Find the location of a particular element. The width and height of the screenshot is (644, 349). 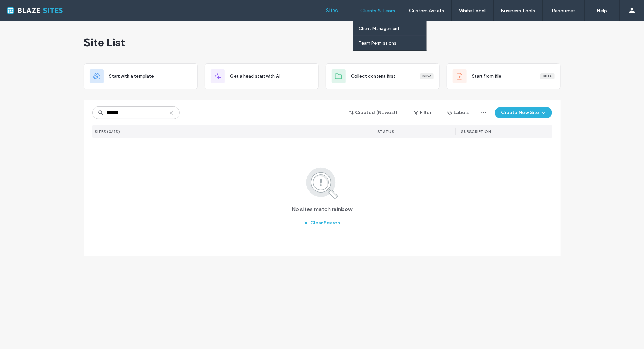

div: Start from fileBeta is located at coordinates (504, 76).